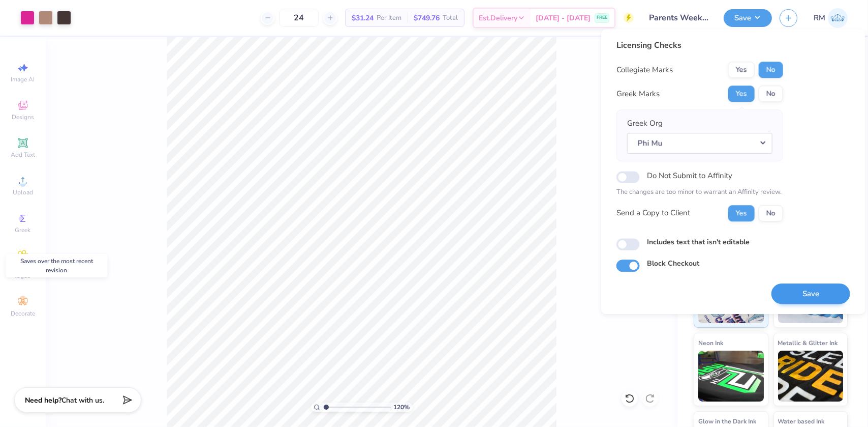 The image size is (868, 427). Describe the element at coordinates (700, 45) in the screenshot. I see `div: Licensing Checks` at that location.